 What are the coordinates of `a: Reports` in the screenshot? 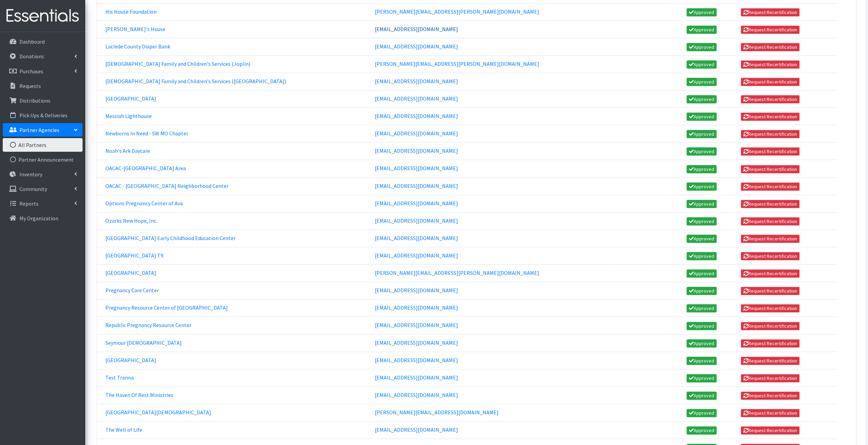 It's located at (43, 204).